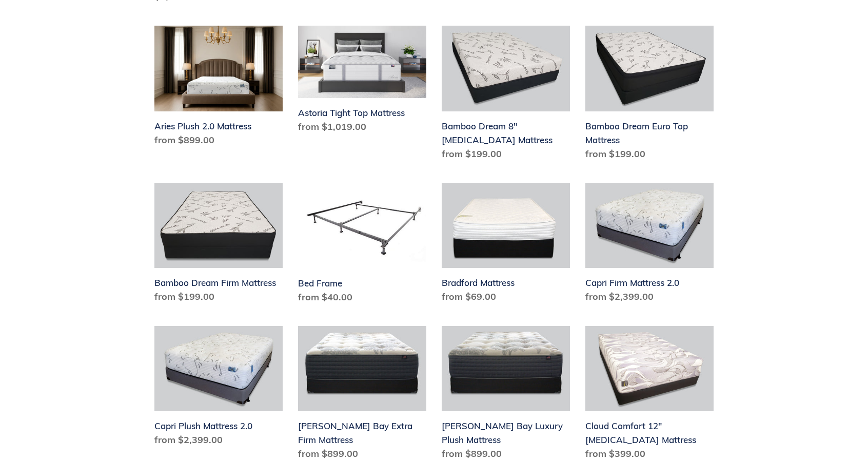 The image size is (868, 461). I want to click on a: Aries Plush 2.0 Mattress, so click(219, 88).